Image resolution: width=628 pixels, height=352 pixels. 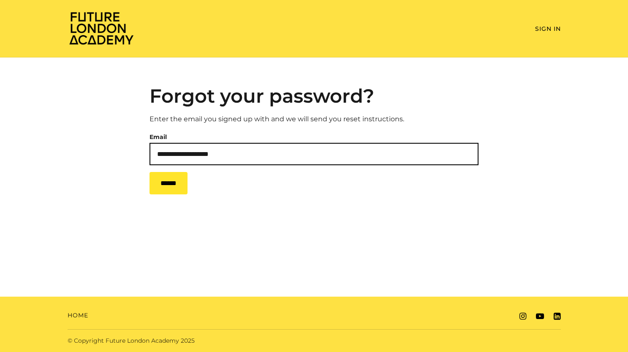 What do you see at coordinates (158, 137) in the screenshot?
I see `label: Email` at bounding box center [158, 137].